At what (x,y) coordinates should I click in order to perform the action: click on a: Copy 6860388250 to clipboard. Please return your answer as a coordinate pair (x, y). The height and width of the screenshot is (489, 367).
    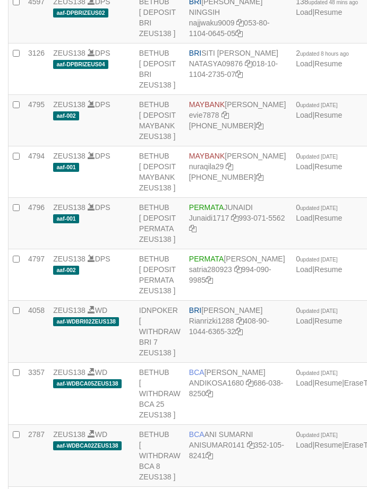
    Looking at the image, I should click on (209, 394).